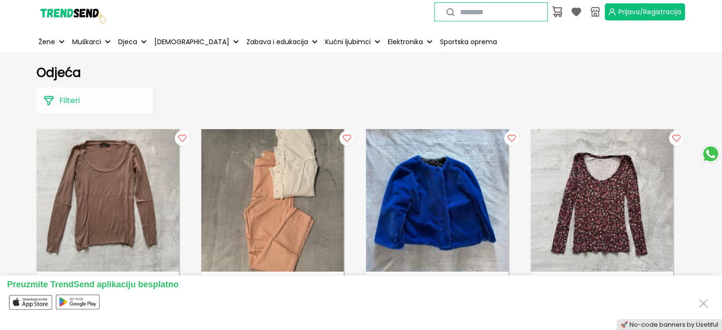 The height and width of the screenshot is (330, 722). I want to click on a: 🚀 No-code banners by Usetiful, so click(670, 324).